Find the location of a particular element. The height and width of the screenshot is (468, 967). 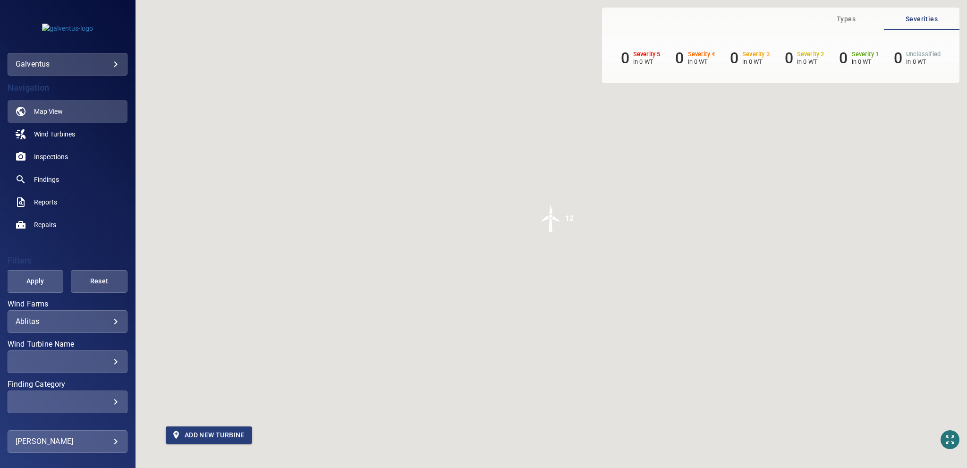

div: Ablitas is located at coordinates (68, 321).